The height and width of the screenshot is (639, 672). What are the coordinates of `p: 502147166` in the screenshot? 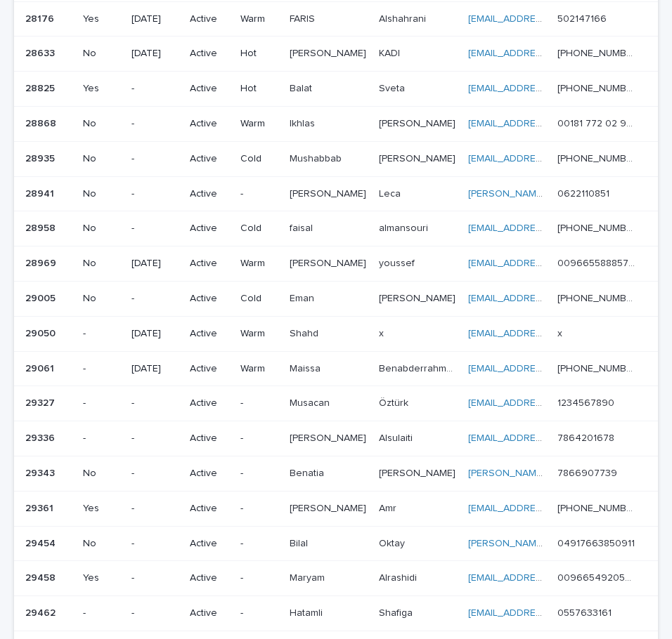 It's located at (583, 18).